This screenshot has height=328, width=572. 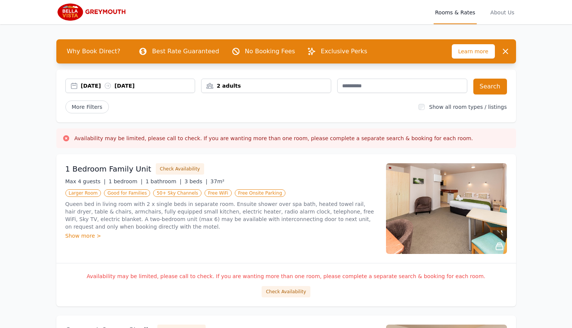 What do you see at coordinates (270, 51) in the screenshot?
I see `p: No Booking Fees` at bounding box center [270, 51].